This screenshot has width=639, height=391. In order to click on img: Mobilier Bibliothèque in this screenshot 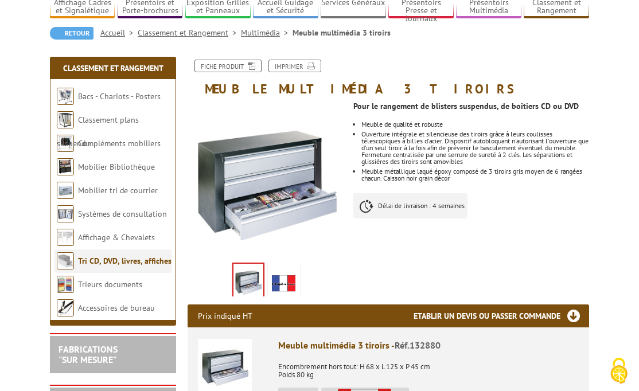, I will do `click(65, 167)`.